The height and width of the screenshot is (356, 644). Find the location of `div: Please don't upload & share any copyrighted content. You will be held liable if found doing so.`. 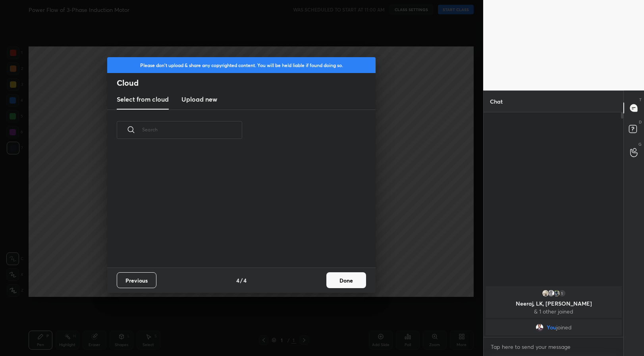

div: Please don't upload & share any copyrighted content. You will be held liable if found doing so. is located at coordinates (241, 65).